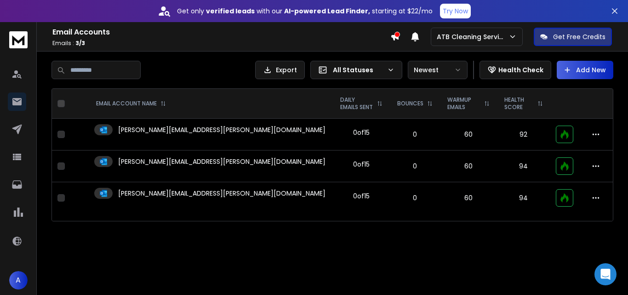 Image resolution: width=628 pixels, height=295 pixels. What do you see at coordinates (573, 37) in the screenshot?
I see `button: Get Free Credits` at bounding box center [573, 37].